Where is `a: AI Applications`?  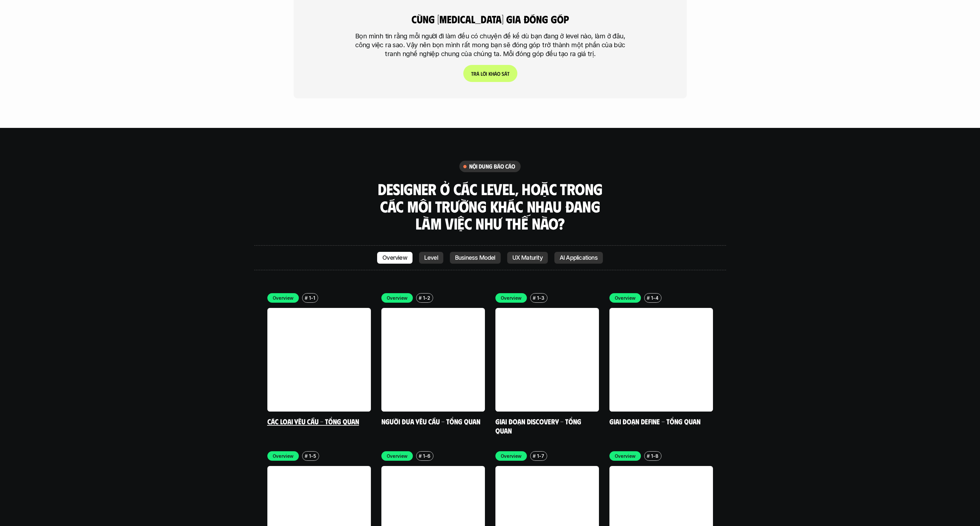 a: AI Applications is located at coordinates (579, 258).